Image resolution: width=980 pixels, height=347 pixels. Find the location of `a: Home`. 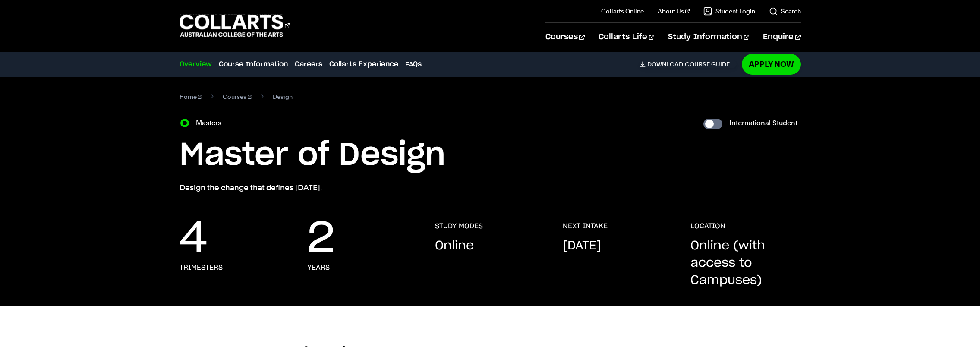

a: Home is located at coordinates (191, 97).